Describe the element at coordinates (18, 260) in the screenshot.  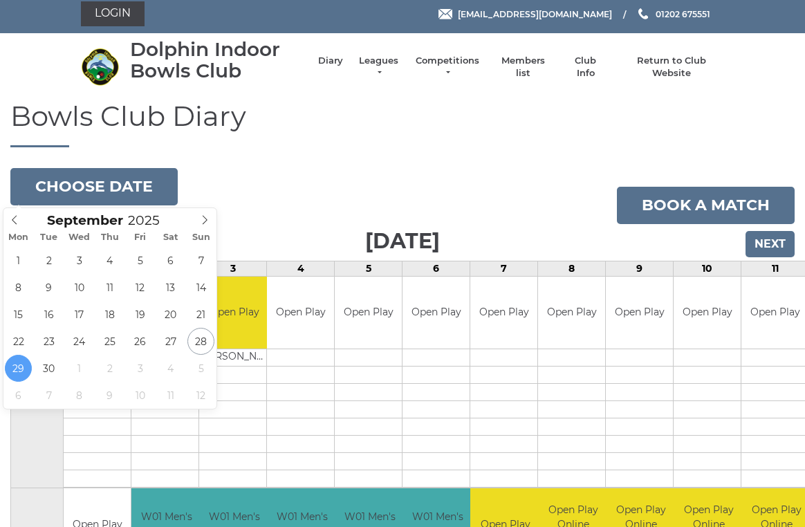
I see `span: September 1, 2025` at that location.